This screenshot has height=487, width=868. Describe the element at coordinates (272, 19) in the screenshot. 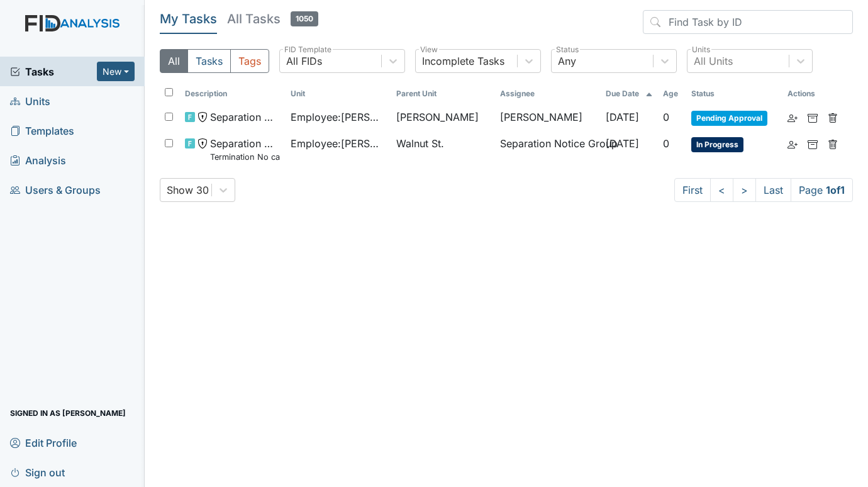

I see `h5: All Tasks` at that location.